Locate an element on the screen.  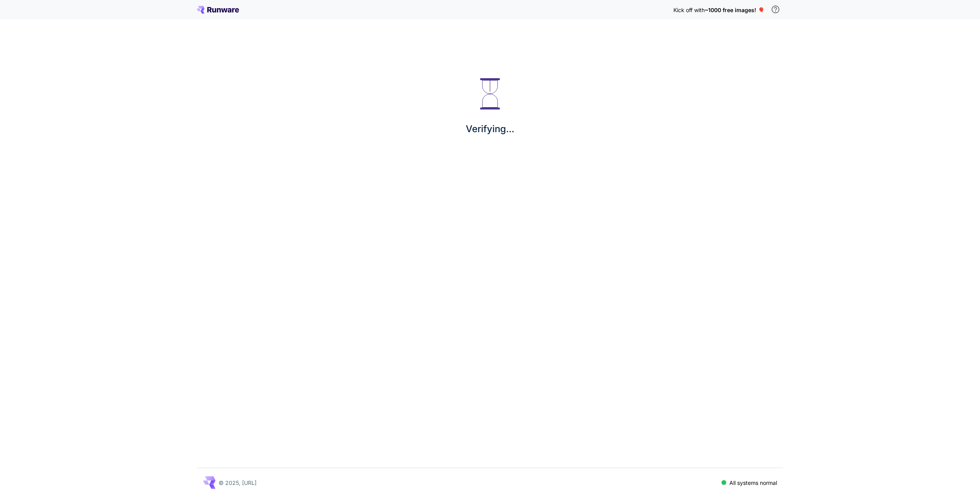
span: Kick off with is located at coordinates (689, 10).